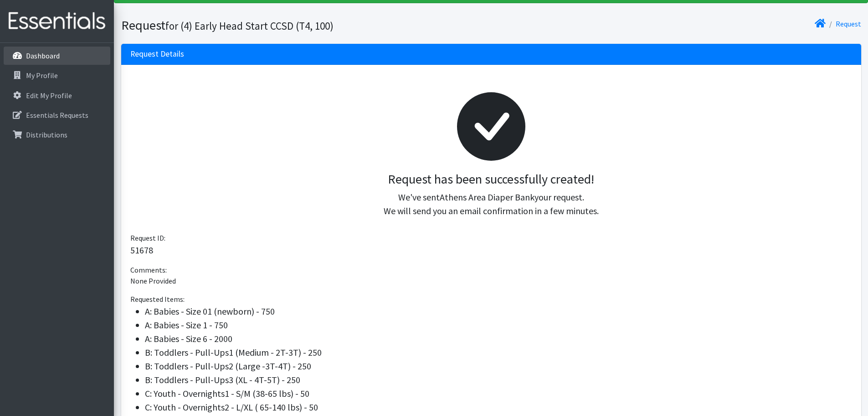  I want to click on li: B: Toddlers - Pull-Ups3 (XL - 4T-5T) - 250, so click(499, 380).